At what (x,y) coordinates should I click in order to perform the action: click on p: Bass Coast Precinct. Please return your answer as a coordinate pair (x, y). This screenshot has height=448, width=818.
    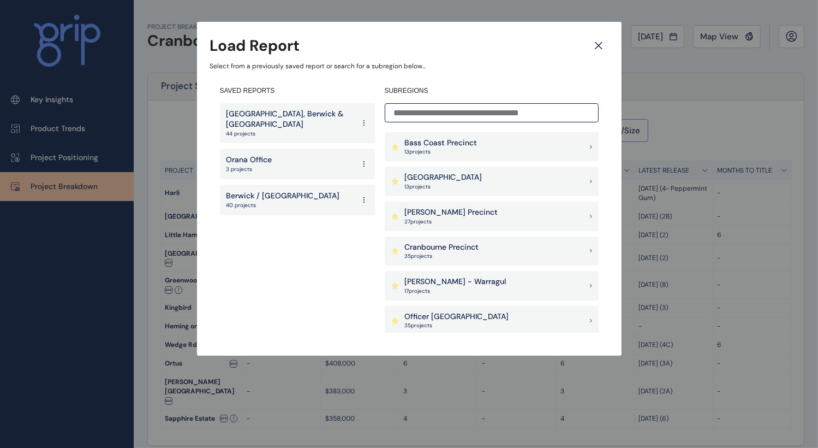
    Looking at the image, I should click on (441, 143).